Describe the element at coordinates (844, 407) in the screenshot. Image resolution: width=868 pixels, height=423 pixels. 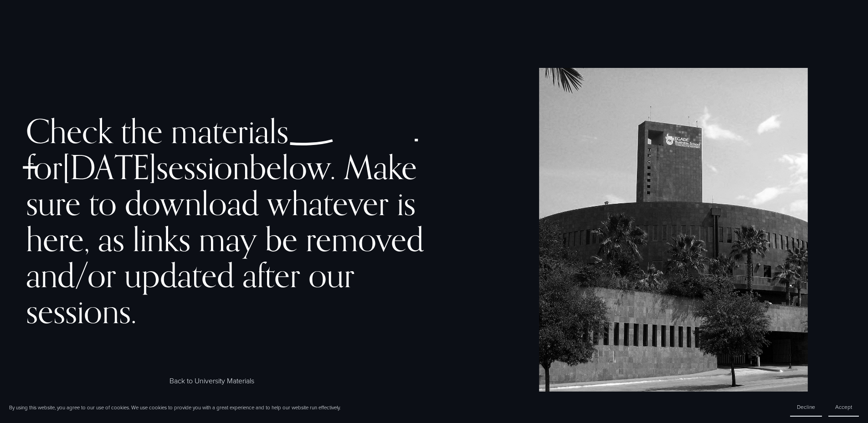
I see `button: Accept` at that location.